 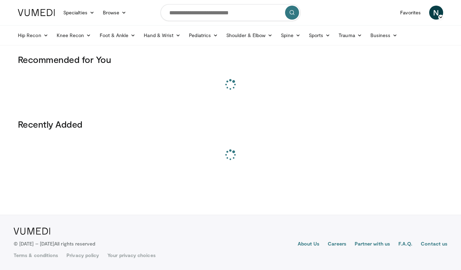 I want to click on a: Knee Recon, so click(x=74, y=35).